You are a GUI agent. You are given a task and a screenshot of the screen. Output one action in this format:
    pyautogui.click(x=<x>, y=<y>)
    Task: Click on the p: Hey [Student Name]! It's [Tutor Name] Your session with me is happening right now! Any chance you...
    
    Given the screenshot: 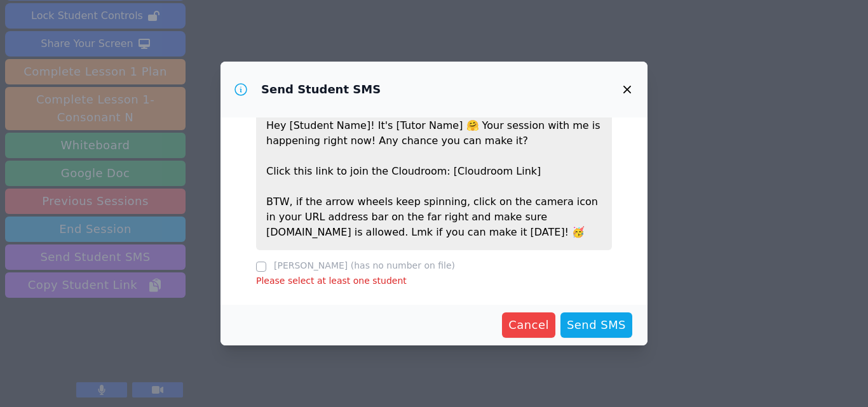 What is the action you would take?
    pyautogui.click(x=434, y=179)
    